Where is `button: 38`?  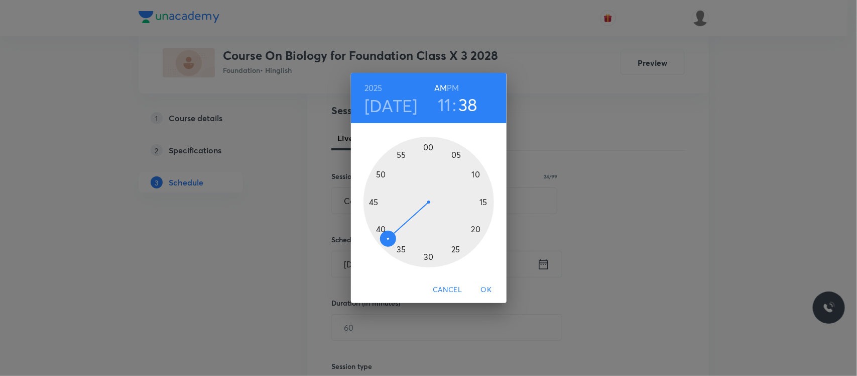
button: 38 is located at coordinates (468, 104).